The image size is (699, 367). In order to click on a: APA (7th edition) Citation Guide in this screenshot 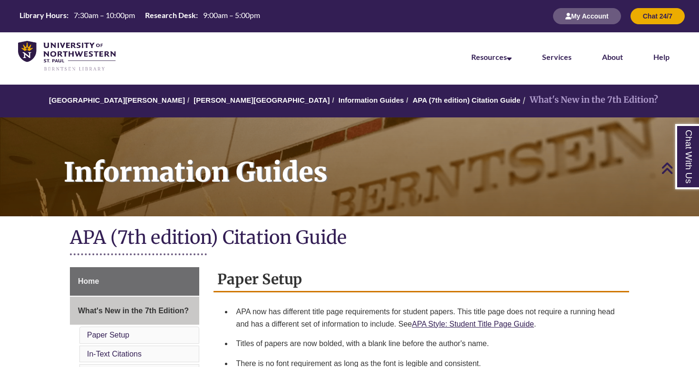, I will do `click(467, 100)`.